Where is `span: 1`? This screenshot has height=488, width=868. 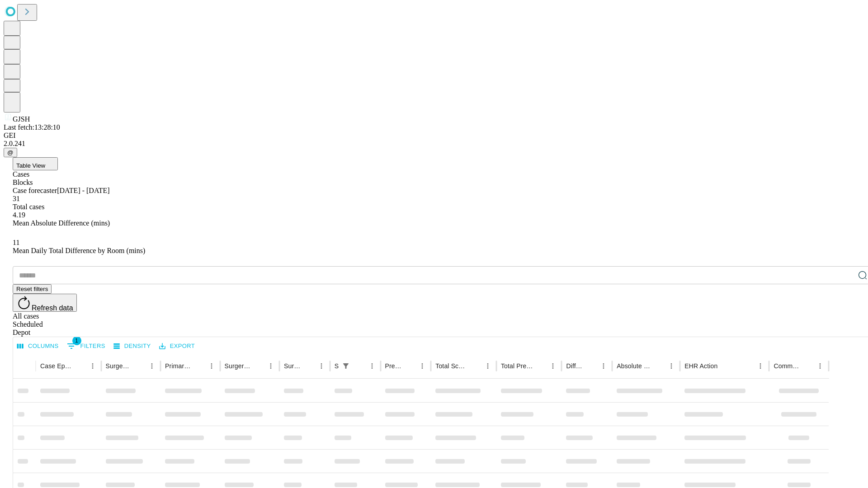
span: 1 is located at coordinates (77, 341).